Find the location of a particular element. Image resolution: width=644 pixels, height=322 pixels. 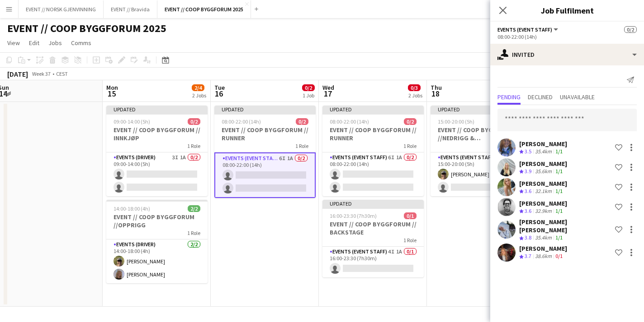

span: Jobs is located at coordinates (55, 43).